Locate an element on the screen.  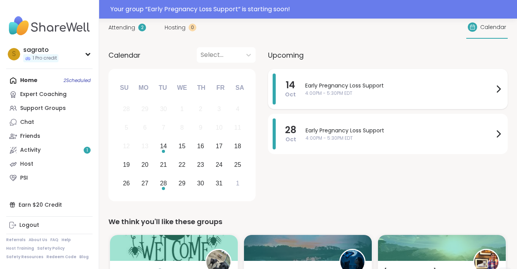
span: Hosting is located at coordinates (175, 28).